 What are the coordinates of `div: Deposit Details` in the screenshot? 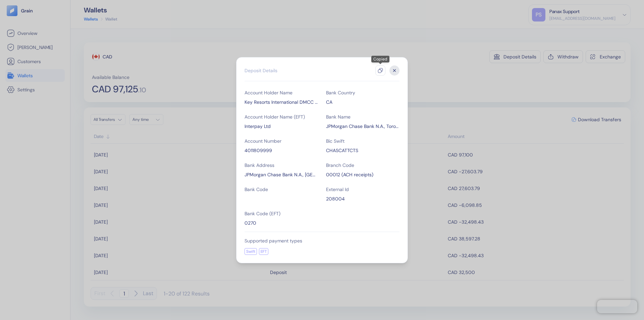 It's located at (261, 70).